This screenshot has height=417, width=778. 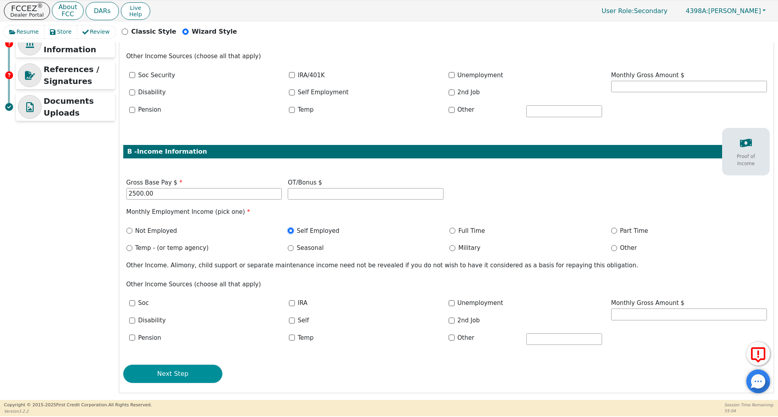 What do you see at coordinates (303, 321) in the screenshot?
I see `label: Self` at bounding box center [303, 321].